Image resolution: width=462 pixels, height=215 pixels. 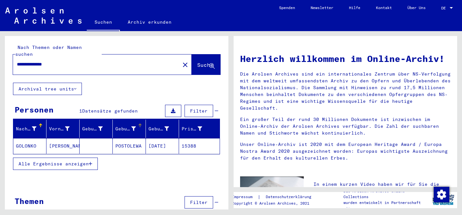 I want to click on div: Themen, so click(x=29, y=201).